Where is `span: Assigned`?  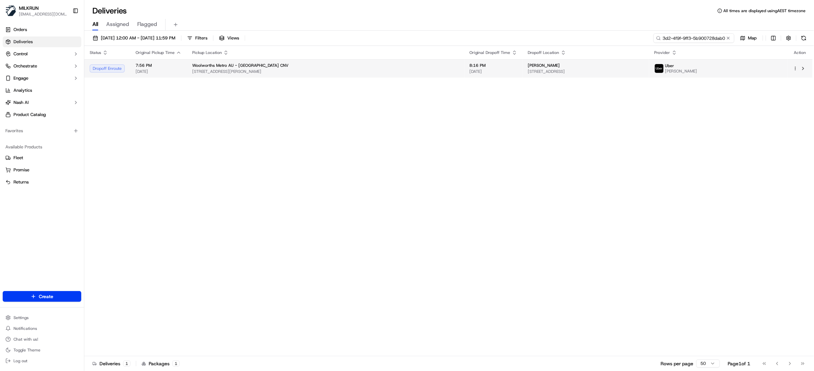 span: Assigned is located at coordinates (118, 24).